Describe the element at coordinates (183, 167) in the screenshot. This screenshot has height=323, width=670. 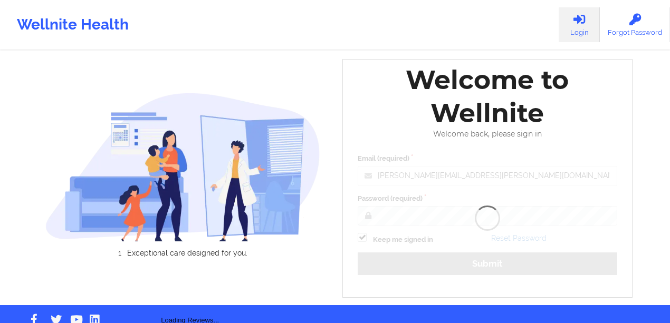
I see `img: wellnite-auth-hero_200.c722682e.png` at that location.